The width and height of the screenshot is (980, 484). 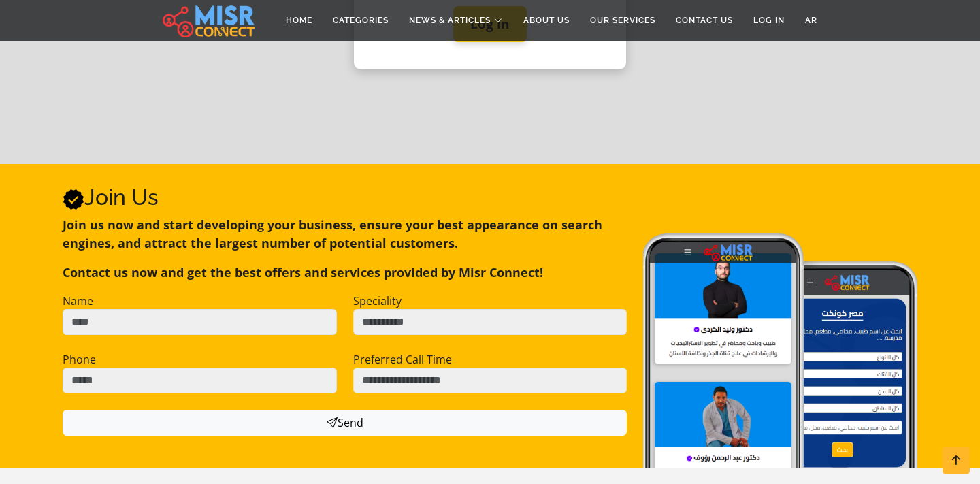 I want to click on a: Our Services, so click(x=623, y=20).